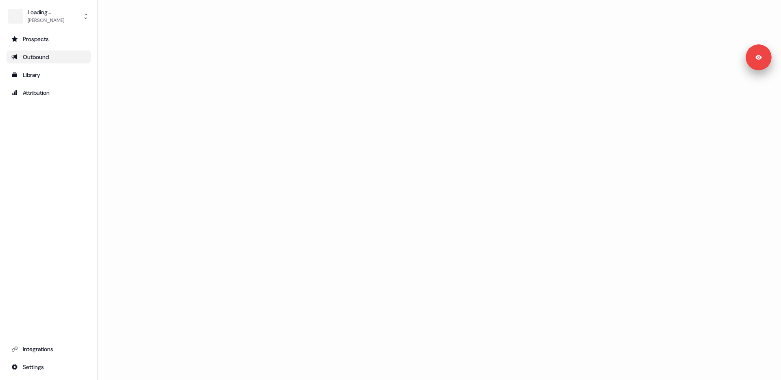 Image resolution: width=781 pixels, height=380 pixels. What do you see at coordinates (48, 367) in the screenshot?
I see `button: Go to integrations` at bounding box center [48, 367].